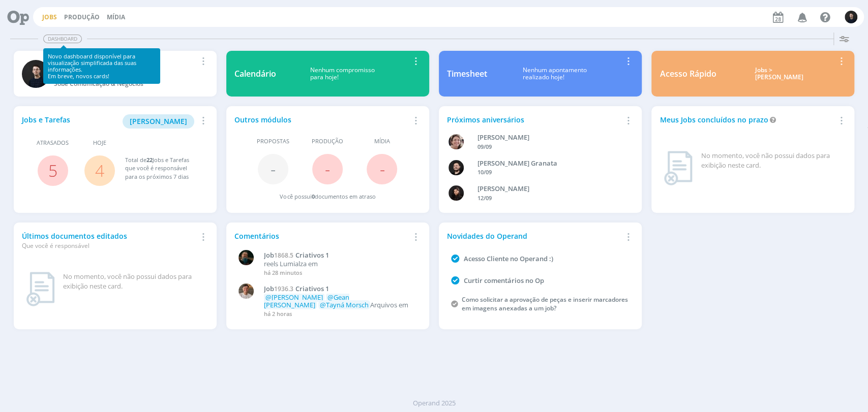 Image resolution: width=868 pixels, height=412 pixels. Describe the element at coordinates (53, 143) in the screenshot. I see `span: Atrasados` at that location.